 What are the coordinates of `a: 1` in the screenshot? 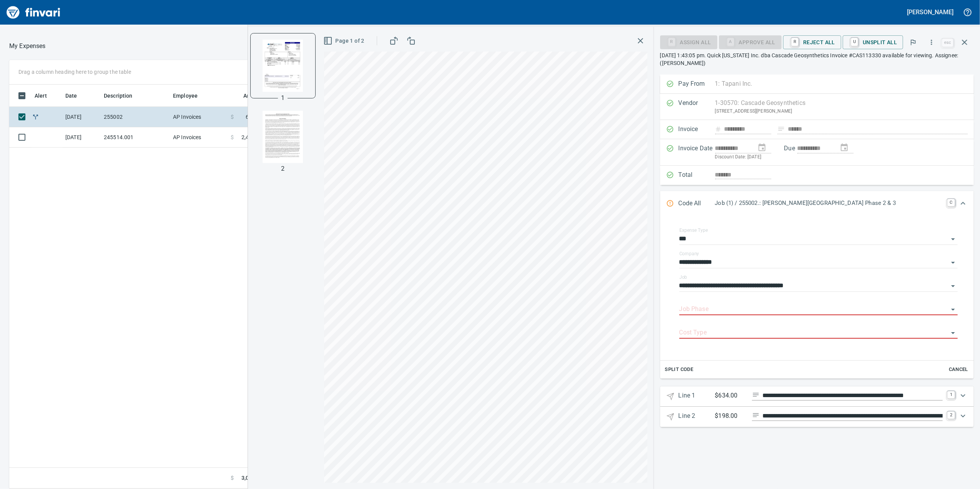 It's located at (951, 395).